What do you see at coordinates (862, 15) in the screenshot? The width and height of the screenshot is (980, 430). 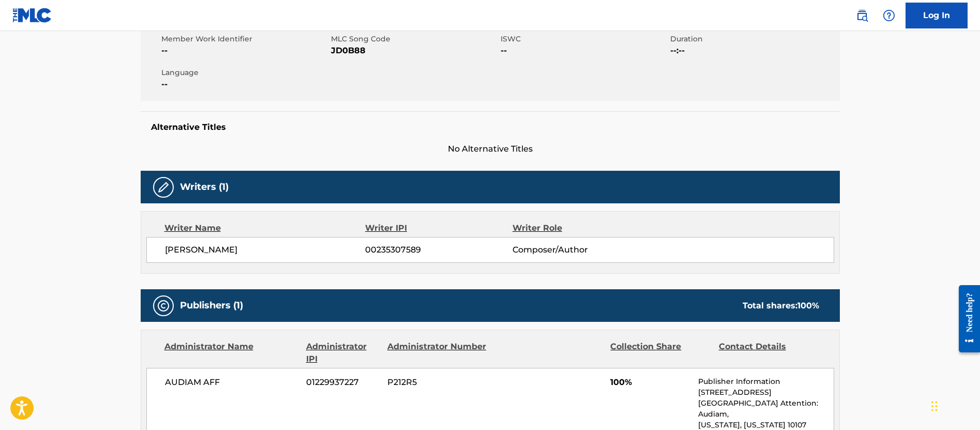 I see `a: Public Search` at bounding box center [862, 15].